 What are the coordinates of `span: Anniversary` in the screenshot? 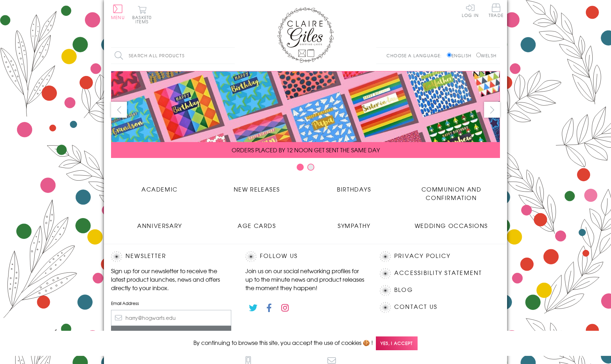 It's located at (160, 225).